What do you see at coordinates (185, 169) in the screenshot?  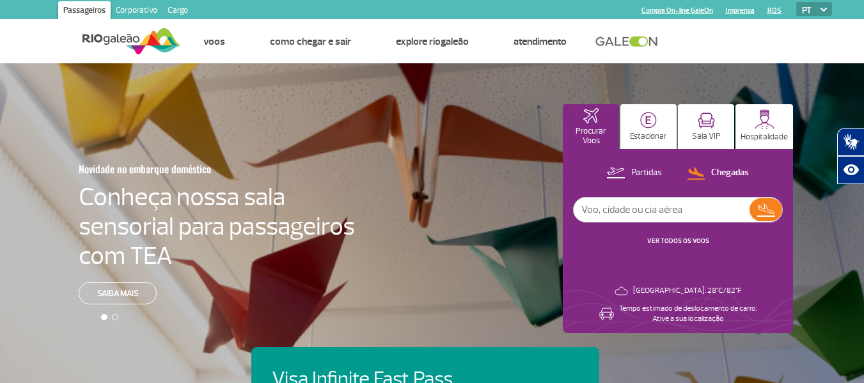 I see `h3: Novidade no embarque doméstico` at bounding box center [185, 169].